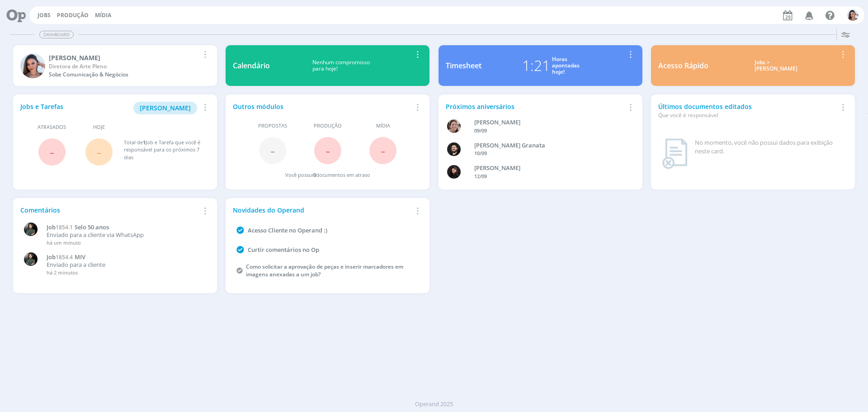  What do you see at coordinates (547, 168) in the screenshot?
I see `div: Luana da Silva de Andrade` at bounding box center [547, 168].